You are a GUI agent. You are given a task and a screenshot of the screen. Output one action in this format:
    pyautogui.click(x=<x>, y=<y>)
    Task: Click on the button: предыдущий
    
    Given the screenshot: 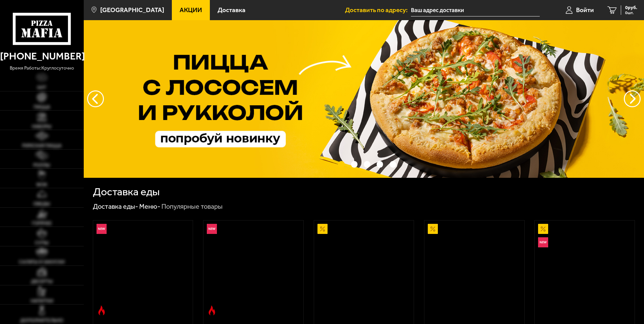 What is the action you would take?
    pyautogui.click(x=633, y=99)
    